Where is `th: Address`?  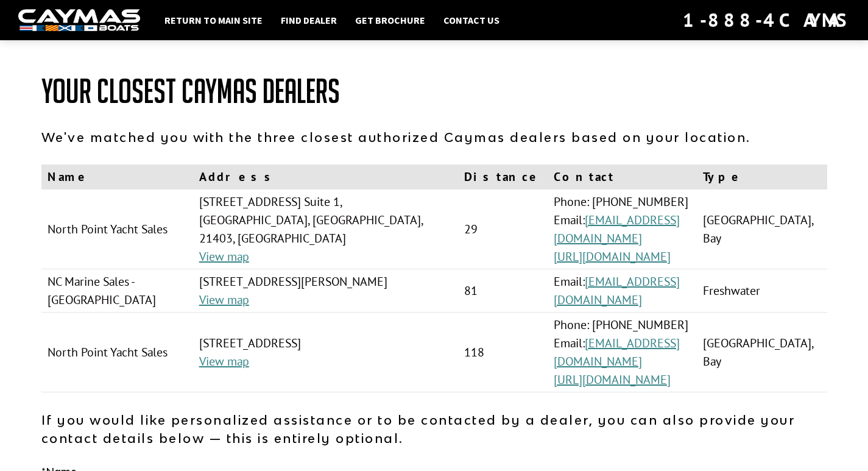 th: Address is located at coordinates (325, 177).